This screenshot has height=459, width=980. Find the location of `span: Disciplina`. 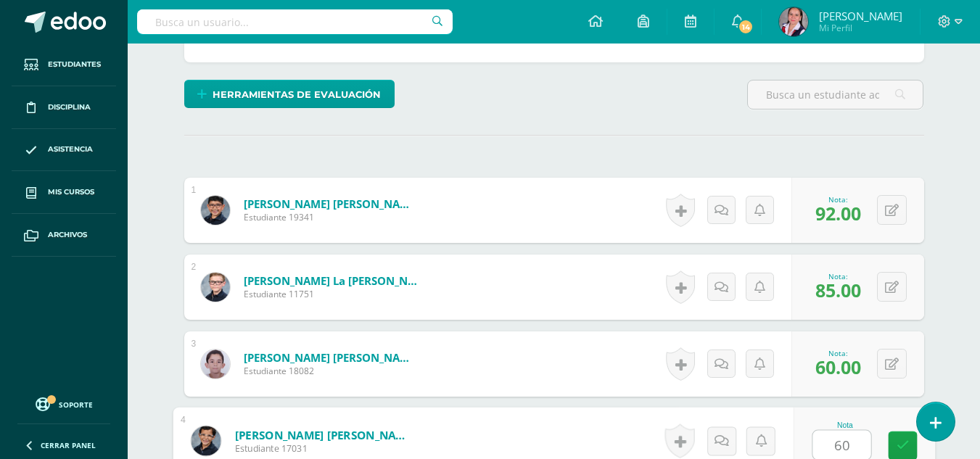

span: Disciplina is located at coordinates (69, 107).